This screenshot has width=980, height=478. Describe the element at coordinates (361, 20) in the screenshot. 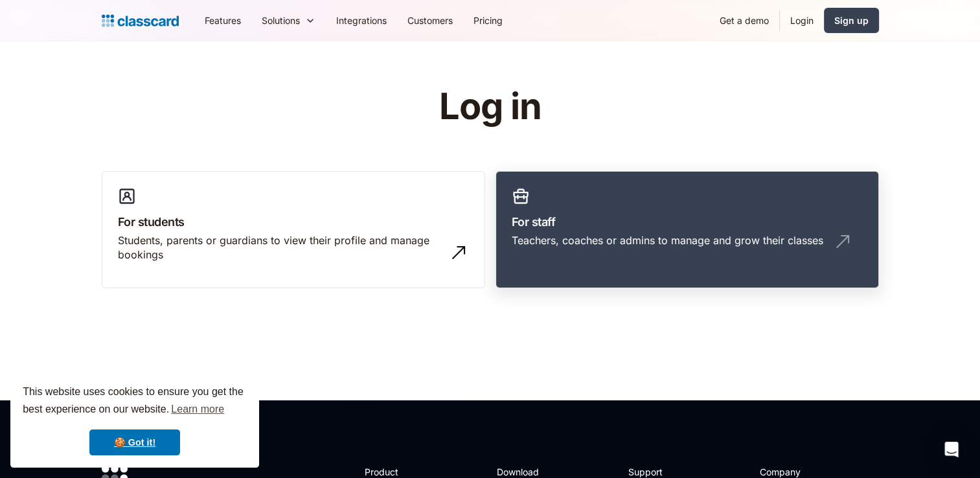

I see `a: Integrations` at that location.